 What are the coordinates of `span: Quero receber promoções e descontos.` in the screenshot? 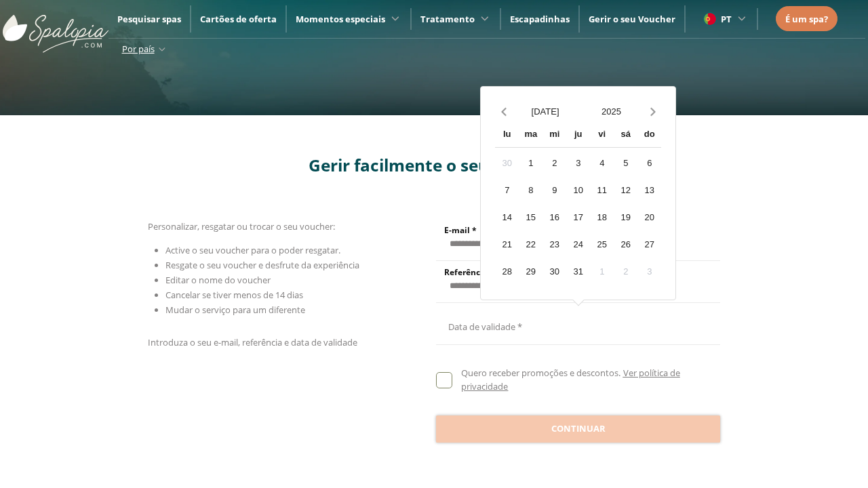 It's located at (540, 373).